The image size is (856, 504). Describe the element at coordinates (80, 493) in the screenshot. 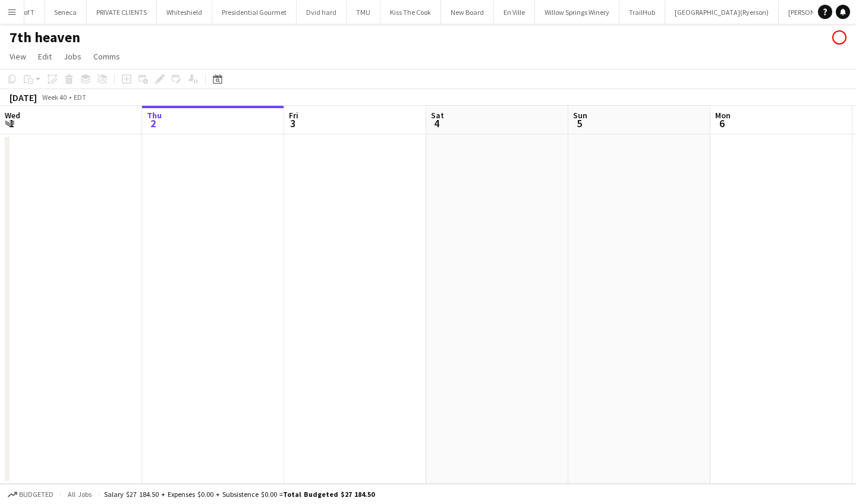

I see `span: All jobs` at that location.